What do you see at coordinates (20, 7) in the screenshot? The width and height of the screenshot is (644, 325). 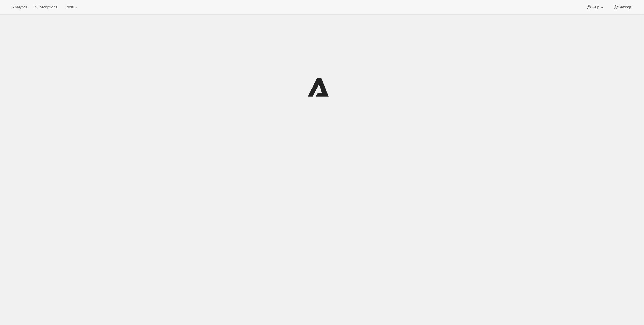 I see `button: Analytics` at bounding box center [20, 7].